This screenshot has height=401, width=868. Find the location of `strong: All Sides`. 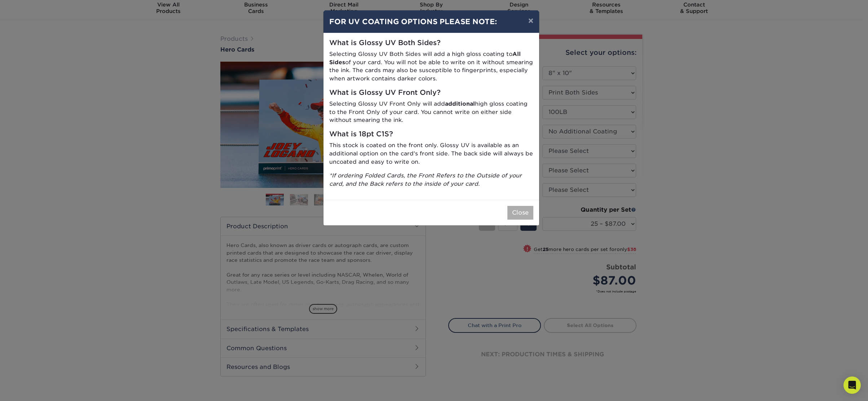

strong: All Sides is located at coordinates (425, 58).